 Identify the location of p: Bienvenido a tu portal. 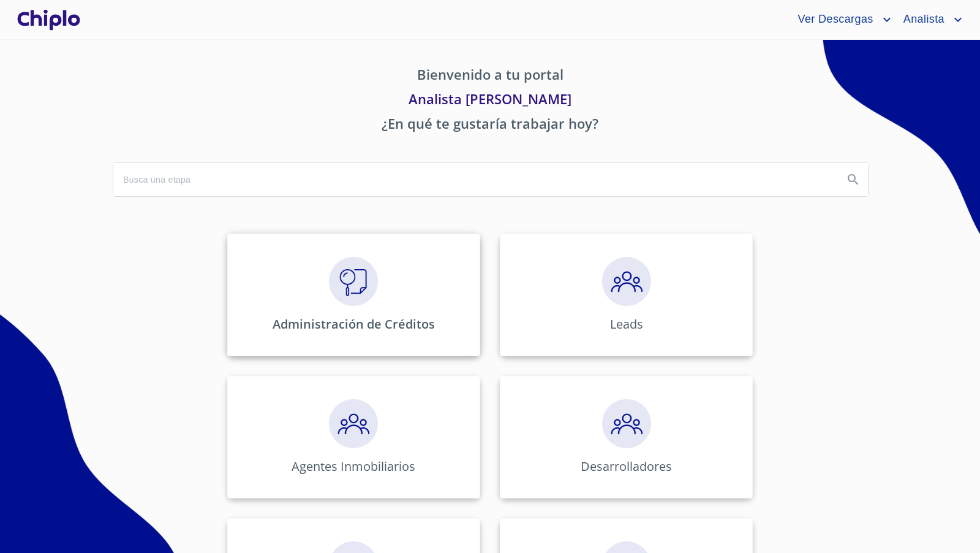
(490, 77).